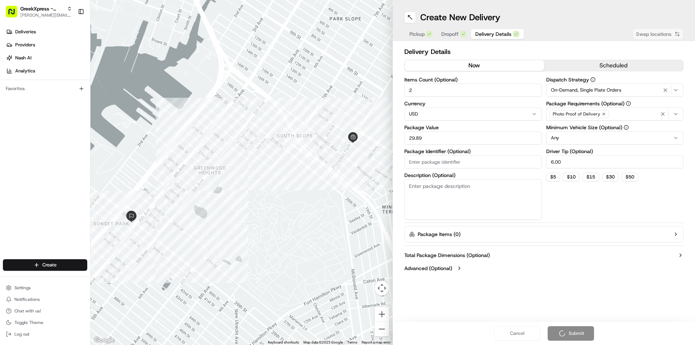 This screenshot has height=345, width=695. Describe the element at coordinates (473, 90) in the screenshot. I see `input: Enter number of items` at that location.